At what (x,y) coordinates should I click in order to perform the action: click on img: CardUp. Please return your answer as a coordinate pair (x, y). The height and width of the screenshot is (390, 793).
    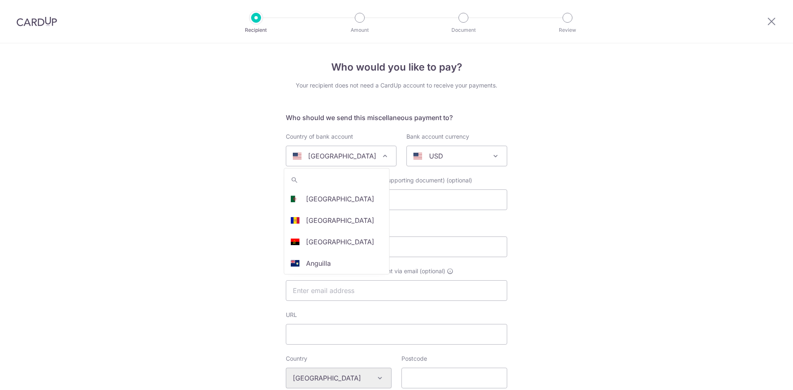
    Looking at the image, I should click on (37, 21).